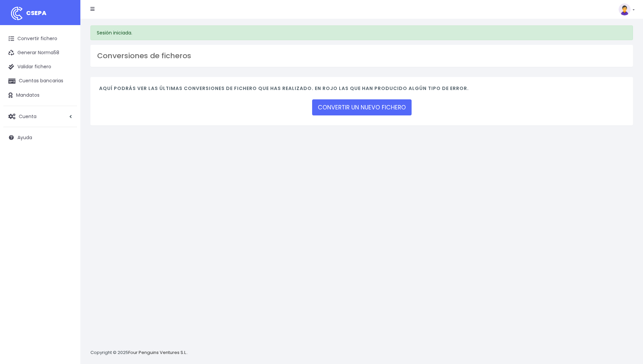  Describe the element at coordinates (362, 90) in the screenshot. I see `h4: Aquí podrás ver las últimas conversiones de fichero que has realizado. En rojo las que han produc...` at that location.